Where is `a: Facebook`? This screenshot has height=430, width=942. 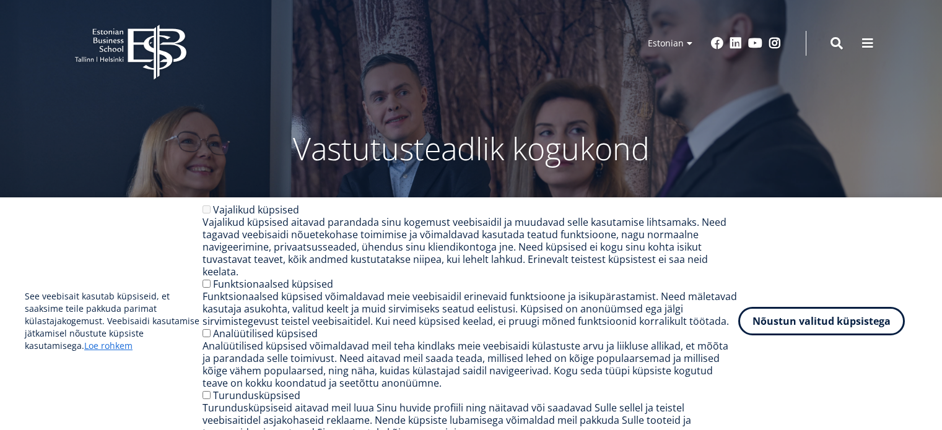 a: Facebook is located at coordinates (717, 43).